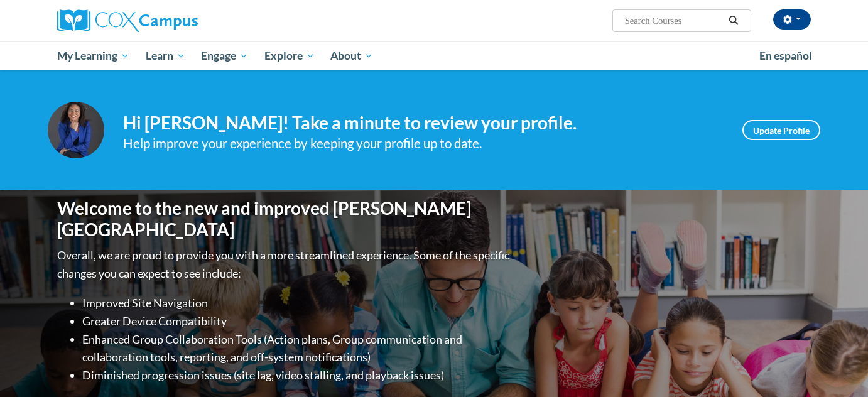  What do you see at coordinates (224, 56) in the screenshot?
I see `a: Engage` at bounding box center [224, 56].